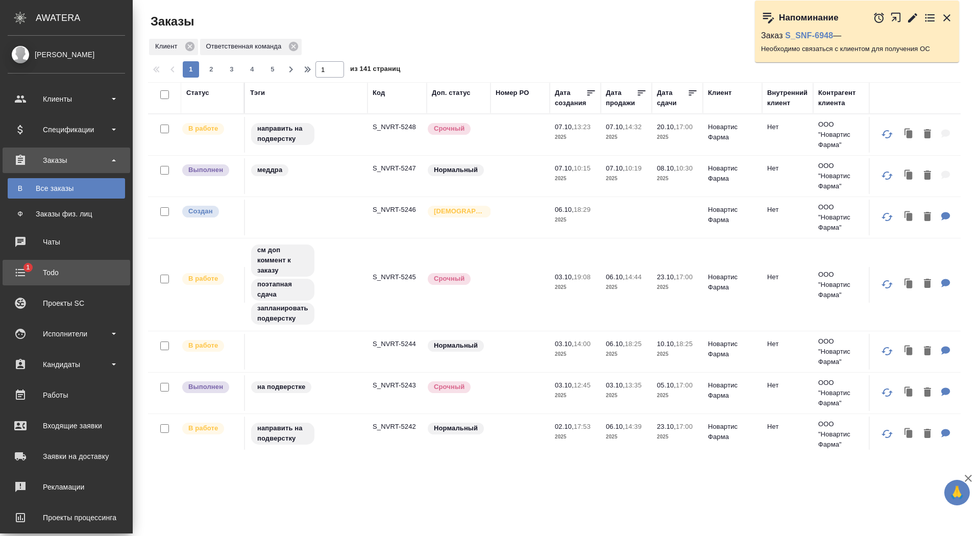 The image size is (980, 536). What do you see at coordinates (581, 209) in the screenshot?
I see `p: 18:29` at bounding box center [581, 209].